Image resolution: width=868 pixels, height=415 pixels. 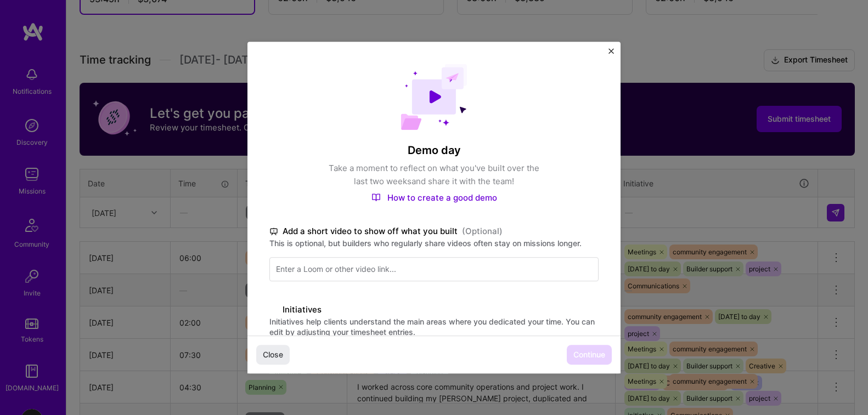 What do you see at coordinates (434, 231) in the screenshot?
I see `label: Add a short video to show off what you built` at bounding box center [434, 231].